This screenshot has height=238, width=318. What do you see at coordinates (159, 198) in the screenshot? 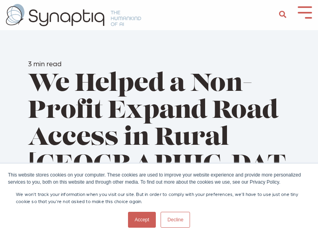
I see `p: We won't track your information when you visit our site. But in order to comply with your prefere...` at bounding box center [159, 198].